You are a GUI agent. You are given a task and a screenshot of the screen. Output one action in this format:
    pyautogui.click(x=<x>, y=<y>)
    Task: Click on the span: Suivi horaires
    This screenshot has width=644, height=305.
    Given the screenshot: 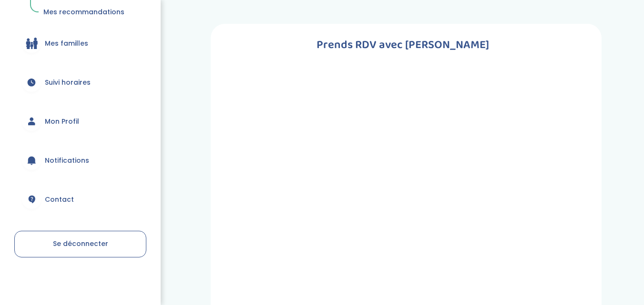 What is the action you would take?
    pyautogui.click(x=68, y=82)
    